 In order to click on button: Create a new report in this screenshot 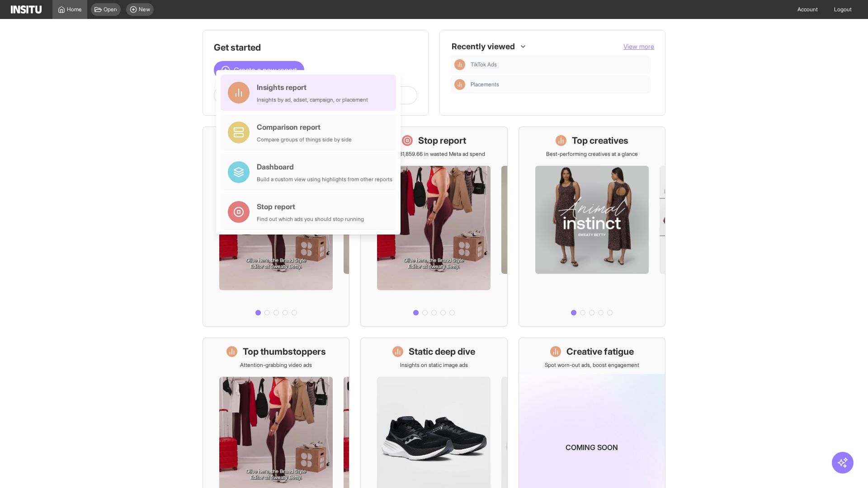, I will do `click(259, 70)`.